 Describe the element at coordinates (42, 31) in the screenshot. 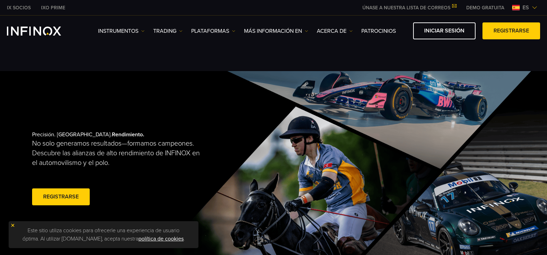

I see `a: INFINOX Logo` at that location.